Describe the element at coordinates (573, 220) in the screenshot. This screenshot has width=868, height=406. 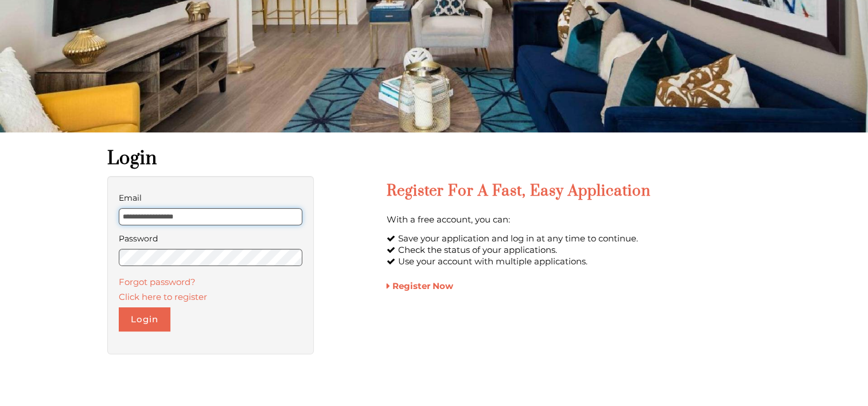
I see `p: With a free account, you can:` at that location.